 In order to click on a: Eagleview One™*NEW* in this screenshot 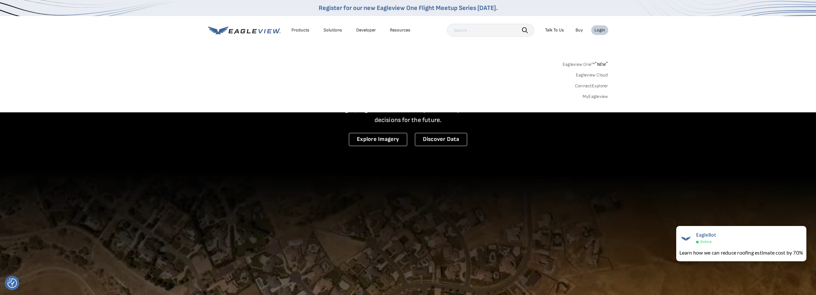, I will do `click(585, 63)`.